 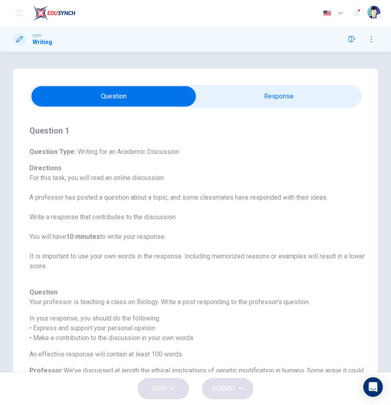 What do you see at coordinates (37, 36) in the screenshot?
I see `span: CEFR` at bounding box center [37, 36].